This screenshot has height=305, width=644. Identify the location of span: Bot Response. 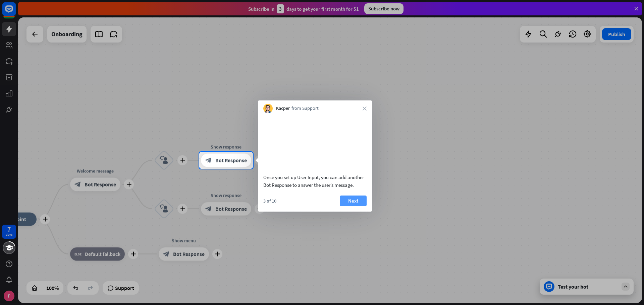
(231, 161).